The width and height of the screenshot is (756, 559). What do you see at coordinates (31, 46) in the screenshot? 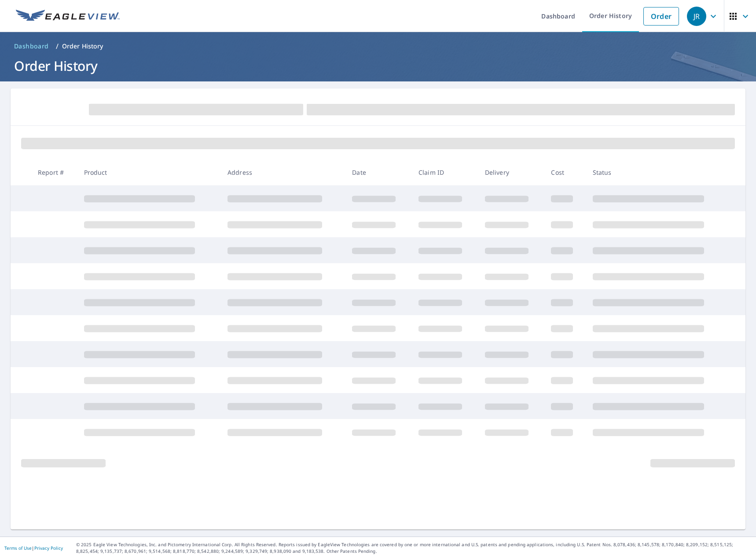
I see `span: Dashboard` at bounding box center [31, 46].